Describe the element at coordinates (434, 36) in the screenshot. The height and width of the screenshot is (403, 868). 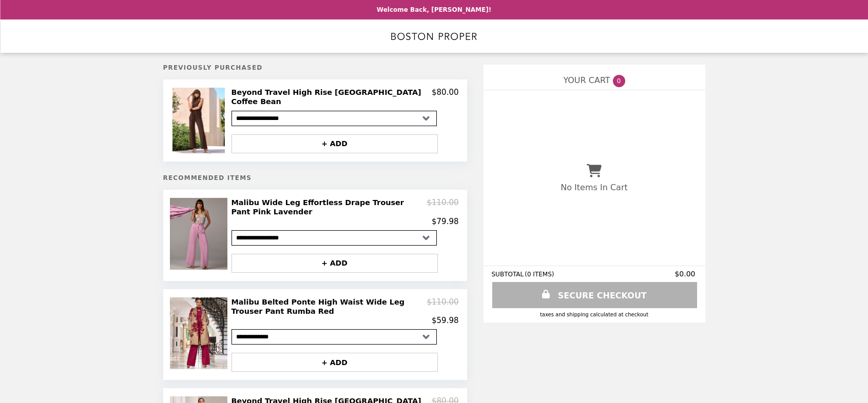
I see `img: Brand Logo` at that location.